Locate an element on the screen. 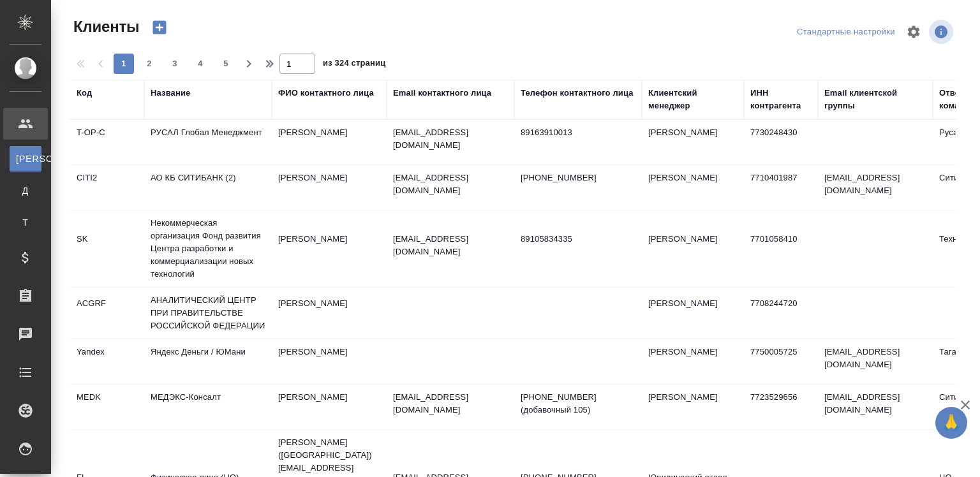 The height and width of the screenshot is (477, 980). span: Клиенты is located at coordinates (105, 27).